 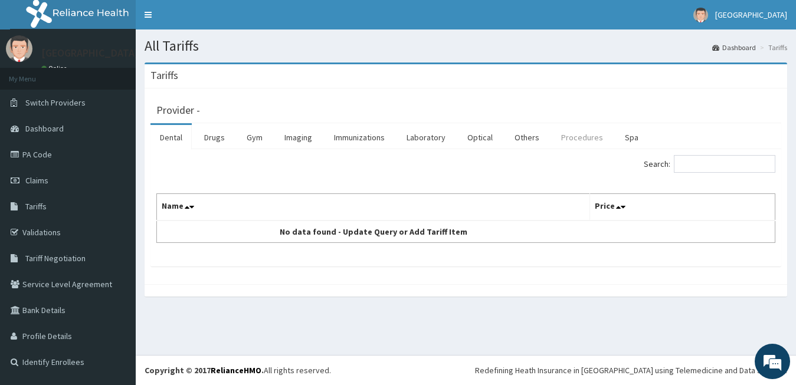 I want to click on span: Claims, so click(x=37, y=181).